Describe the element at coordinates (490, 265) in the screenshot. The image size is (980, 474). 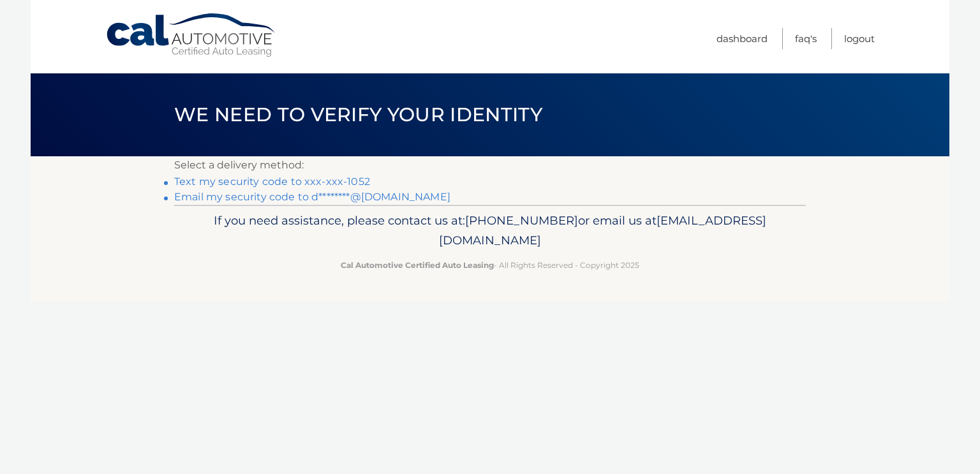
I see `p: - All Rights Reserved - Copyright 2025` at that location.